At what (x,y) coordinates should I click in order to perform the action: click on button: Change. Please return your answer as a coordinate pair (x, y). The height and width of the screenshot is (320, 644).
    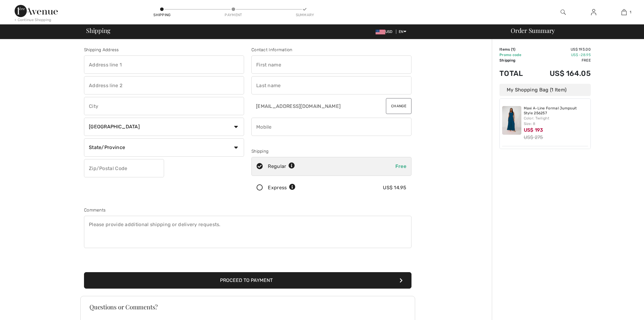
    Looking at the image, I should click on (398, 106).